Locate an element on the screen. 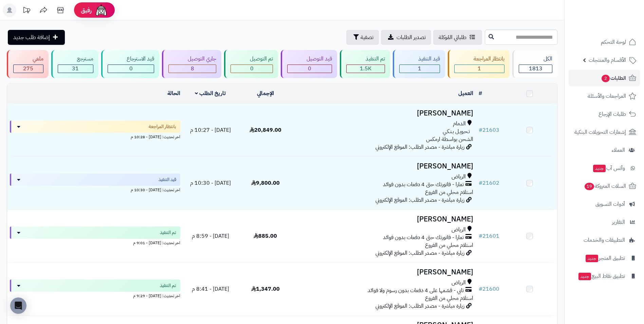 This screenshot has width=644, height=324. span: قيد التنفيذ is located at coordinates (167, 180).